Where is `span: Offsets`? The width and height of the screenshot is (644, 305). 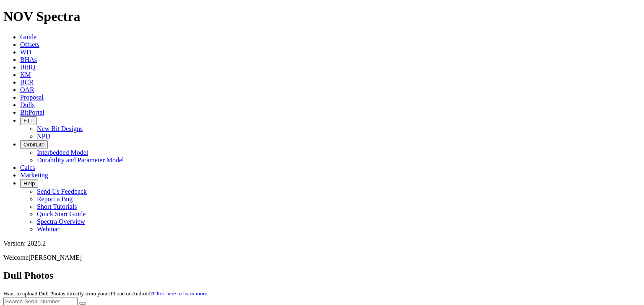 span: Offsets is located at coordinates (30, 45).